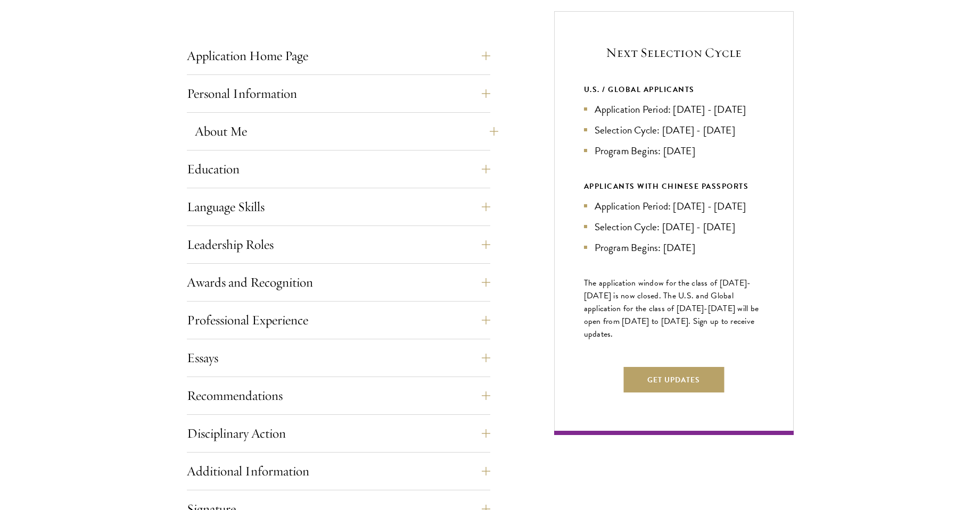  Describe the element at coordinates (339, 395) in the screenshot. I see `button: Recommendations` at that location.